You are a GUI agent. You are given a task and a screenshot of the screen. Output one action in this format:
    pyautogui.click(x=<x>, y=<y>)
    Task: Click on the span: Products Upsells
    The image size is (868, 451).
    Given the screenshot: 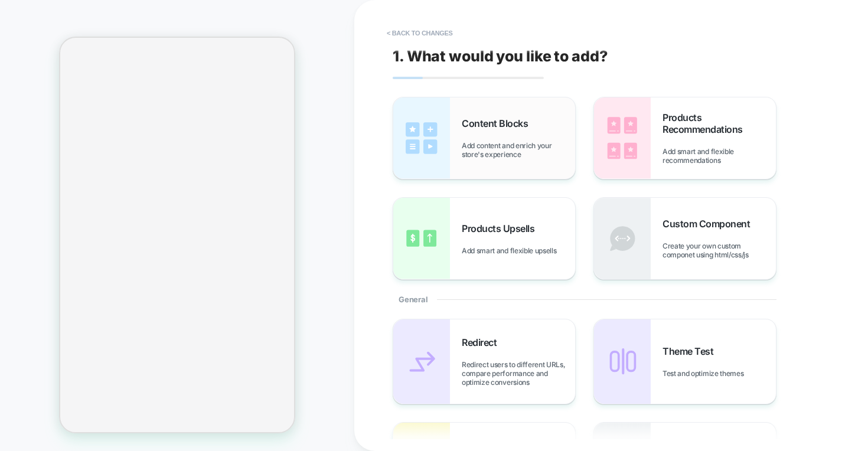 What is the action you would take?
    pyautogui.click(x=501, y=229)
    